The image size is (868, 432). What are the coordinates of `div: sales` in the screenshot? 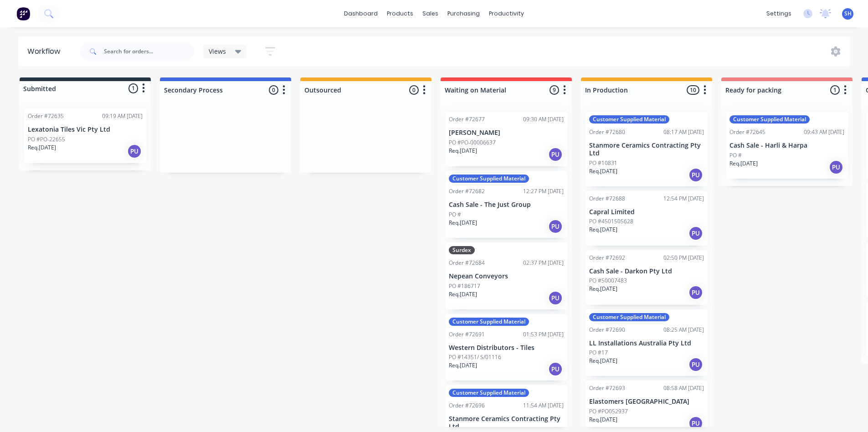 It's located at (430, 13).